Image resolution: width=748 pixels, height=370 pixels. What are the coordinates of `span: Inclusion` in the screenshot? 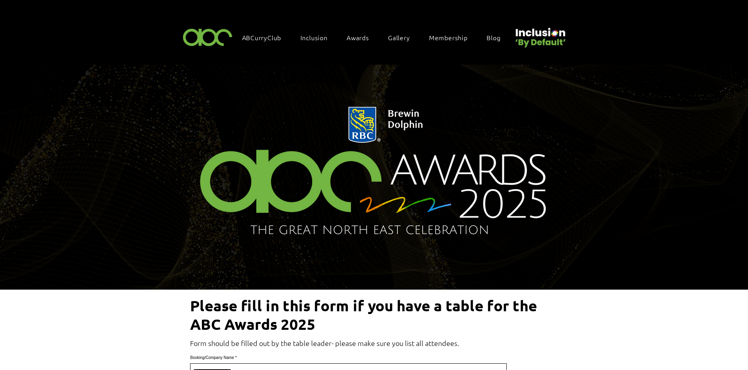 It's located at (314, 37).